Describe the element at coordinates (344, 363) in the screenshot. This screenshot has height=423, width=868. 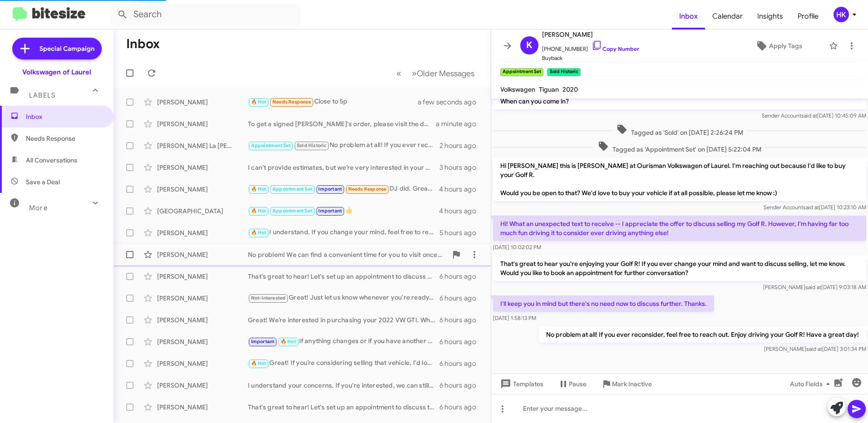
I see `div: Great! If you’re considering selling that vehicle, I'd love to help you with that. When can we sc...` at that location.